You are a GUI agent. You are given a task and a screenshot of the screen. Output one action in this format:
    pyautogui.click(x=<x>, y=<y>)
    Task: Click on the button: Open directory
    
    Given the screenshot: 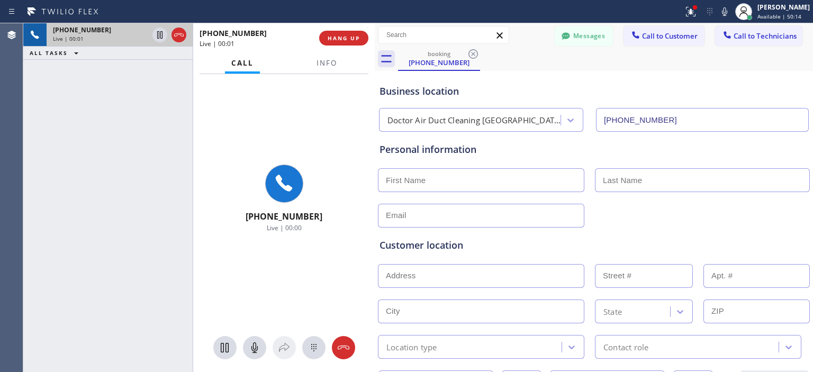 What is the action you would take?
    pyautogui.click(x=284, y=348)
    